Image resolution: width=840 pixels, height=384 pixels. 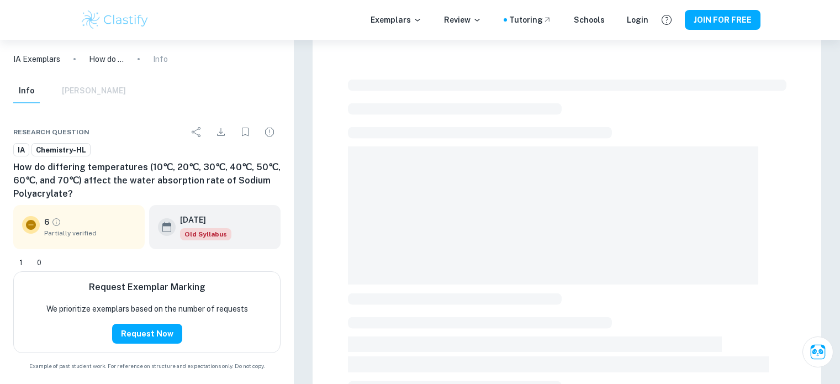 What do you see at coordinates (245, 132) in the screenshot?
I see `div: Bookmark` at bounding box center [245, 132].